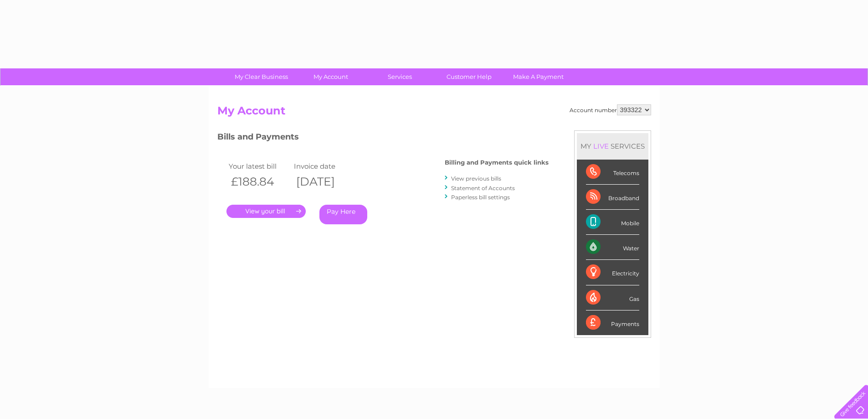  I want to click on div: LIVE, so click(601, 146).